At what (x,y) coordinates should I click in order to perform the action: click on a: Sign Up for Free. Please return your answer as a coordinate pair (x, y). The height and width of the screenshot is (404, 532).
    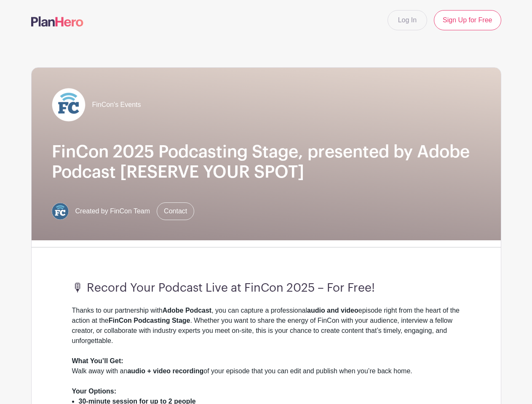
    Looking at the image, I should click on (467, 20).